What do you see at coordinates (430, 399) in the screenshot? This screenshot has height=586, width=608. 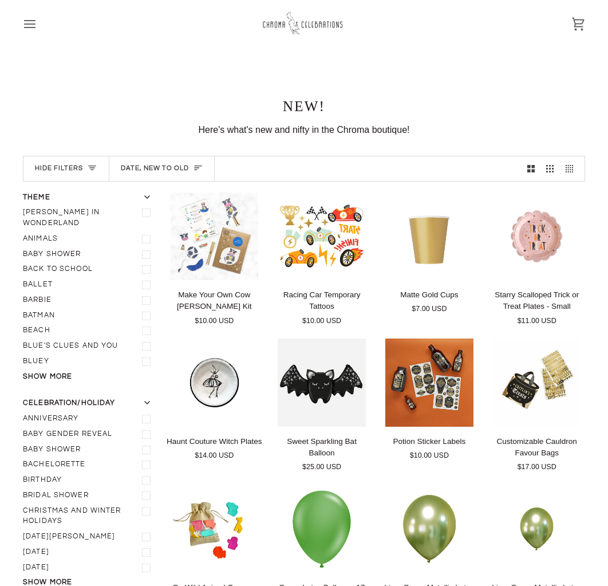 I see `product-grid-item: Potion Sticker Labels` at bounding box center [430, 399].